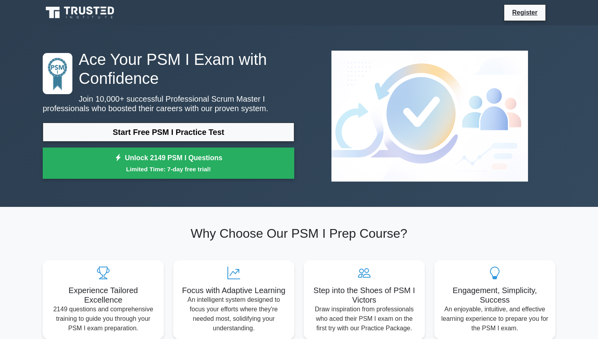  What do you see at coordinates (364, 295) in the screenshot?
I see `h5: Step into the Shoes of PSM I Victors` at bounding box center [364, 295].